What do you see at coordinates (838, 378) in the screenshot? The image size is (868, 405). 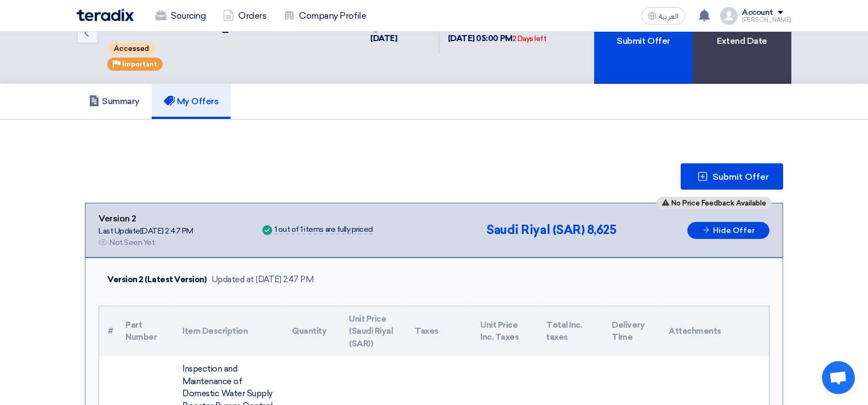 I see `a: Open chat` at bounding box center [838, 378].